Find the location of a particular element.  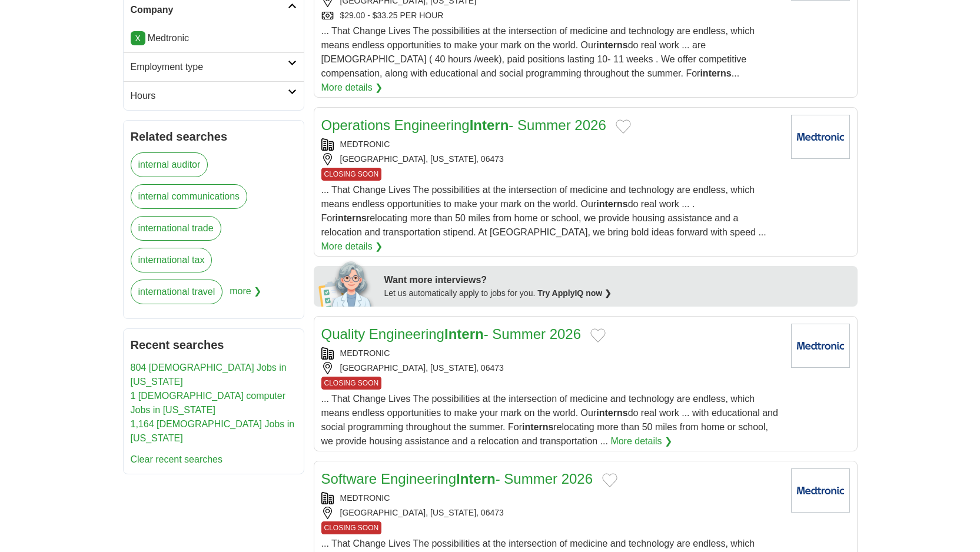

a: Software EngineeringIntern- Summer 2026 is located at coordinates (458, 479).